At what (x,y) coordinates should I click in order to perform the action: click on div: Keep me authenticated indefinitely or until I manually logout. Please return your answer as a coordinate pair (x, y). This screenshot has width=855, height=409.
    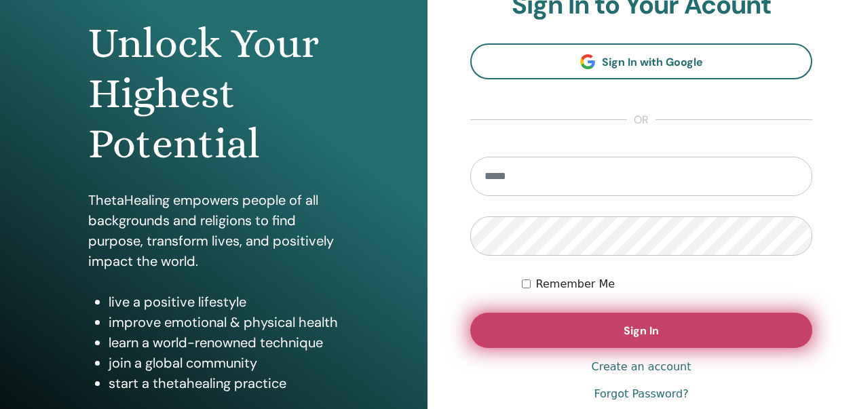
    Looking at the image, I should click on (667, 284).